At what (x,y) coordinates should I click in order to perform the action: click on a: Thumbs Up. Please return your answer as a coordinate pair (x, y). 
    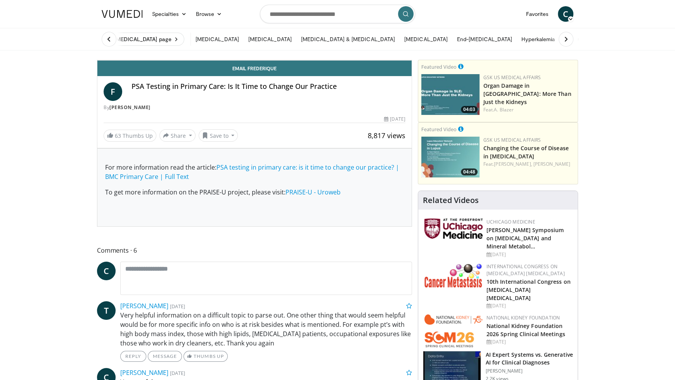
    Looking at the image, I should click on (205, 356).